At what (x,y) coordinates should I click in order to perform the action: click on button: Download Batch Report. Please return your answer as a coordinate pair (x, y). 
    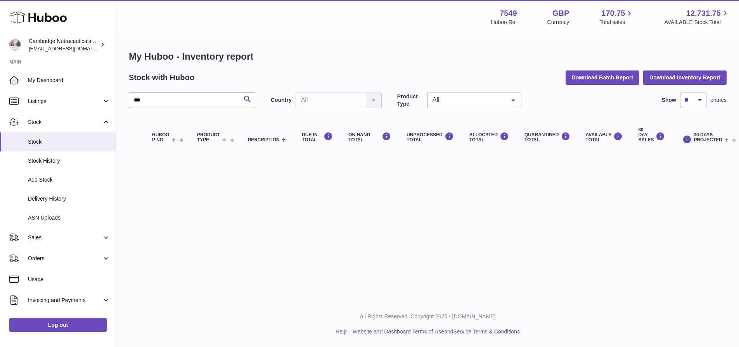
    Looking at the image, I should click on (602, 78).